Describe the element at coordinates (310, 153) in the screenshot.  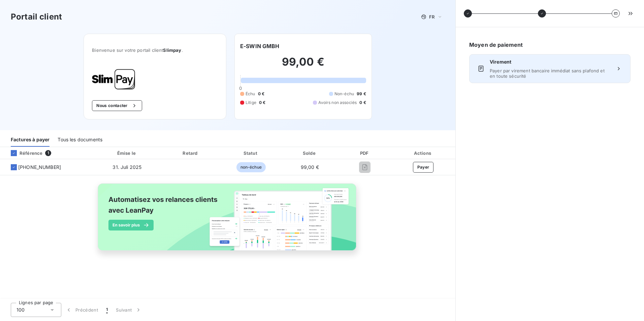
I see `div: Solde` at that location.